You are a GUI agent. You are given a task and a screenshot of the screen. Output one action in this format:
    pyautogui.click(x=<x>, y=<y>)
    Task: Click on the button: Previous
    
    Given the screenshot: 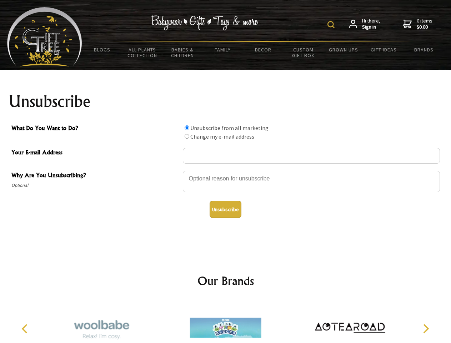 What is the action you would take?
    pyautogui.click(x=26, y=328)
    